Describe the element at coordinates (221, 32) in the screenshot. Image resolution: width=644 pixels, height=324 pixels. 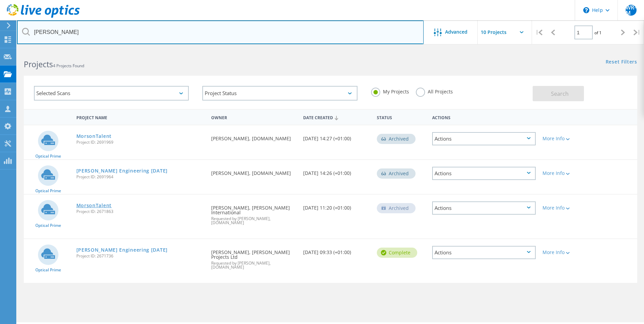
I see `input: Search projects by name, owner, ID, company, etc` at that location.